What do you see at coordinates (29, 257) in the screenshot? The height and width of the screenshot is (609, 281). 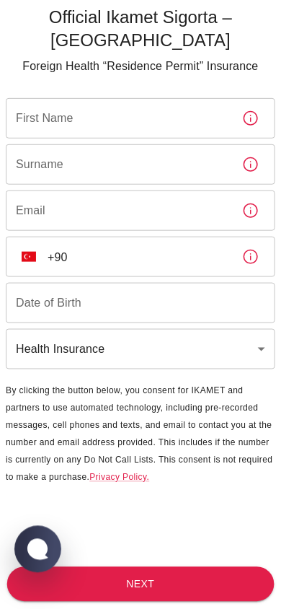 I see `img: unknown` at bounding box center [29, 257].